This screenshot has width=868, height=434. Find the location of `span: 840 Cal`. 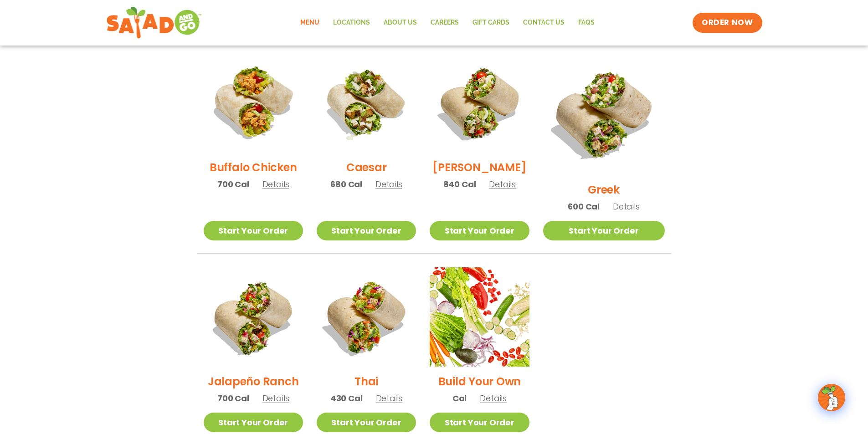

span: 840 Cal is located at coordinates (460, 184).